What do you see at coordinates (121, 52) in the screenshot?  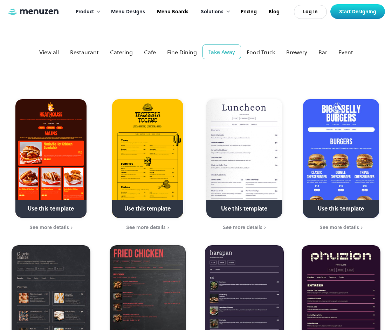 I see `div: Catering` at bounding box center [121, 52].